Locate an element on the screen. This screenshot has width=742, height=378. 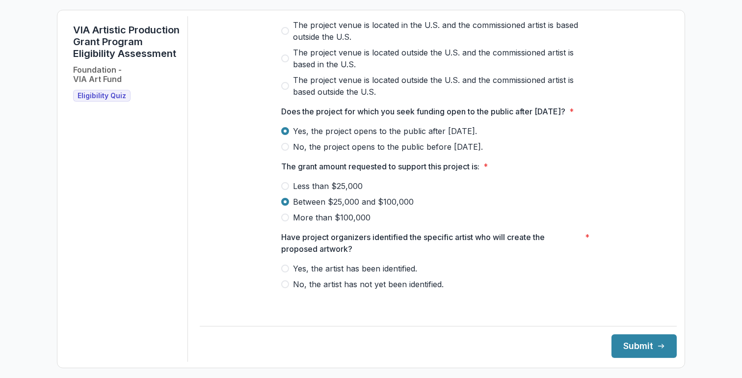
span: Less than $25,000 is located at coordinates (328, 186).